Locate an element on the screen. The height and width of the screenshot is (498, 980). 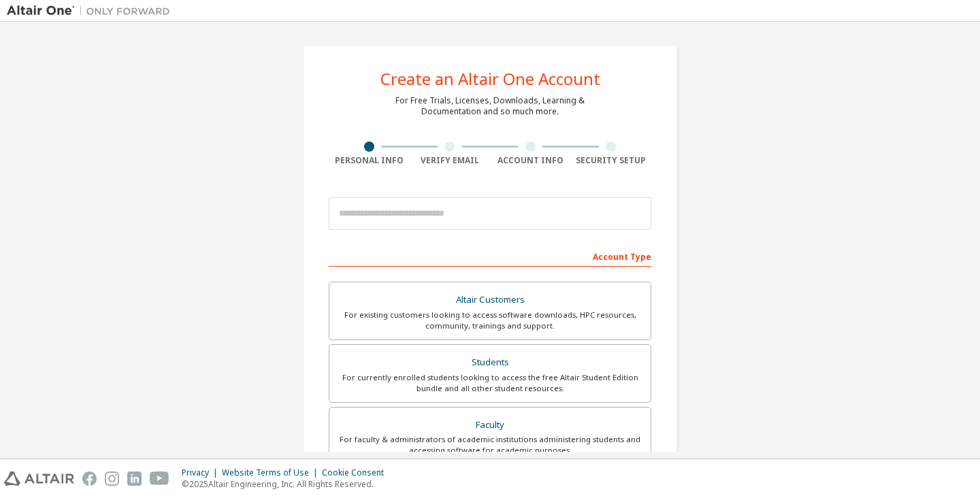
img: Altair One is located at coordinates (92, 11).